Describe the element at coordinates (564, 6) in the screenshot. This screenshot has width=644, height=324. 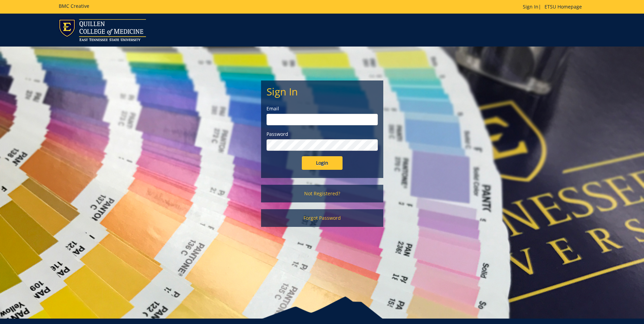
I see `a: ETSU Homepage` at that location.